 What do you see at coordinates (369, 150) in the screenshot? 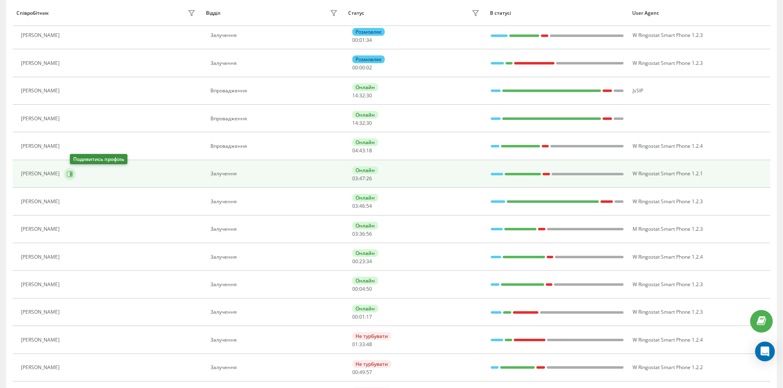
I see `span: 18` at bounding box center [369, 150].